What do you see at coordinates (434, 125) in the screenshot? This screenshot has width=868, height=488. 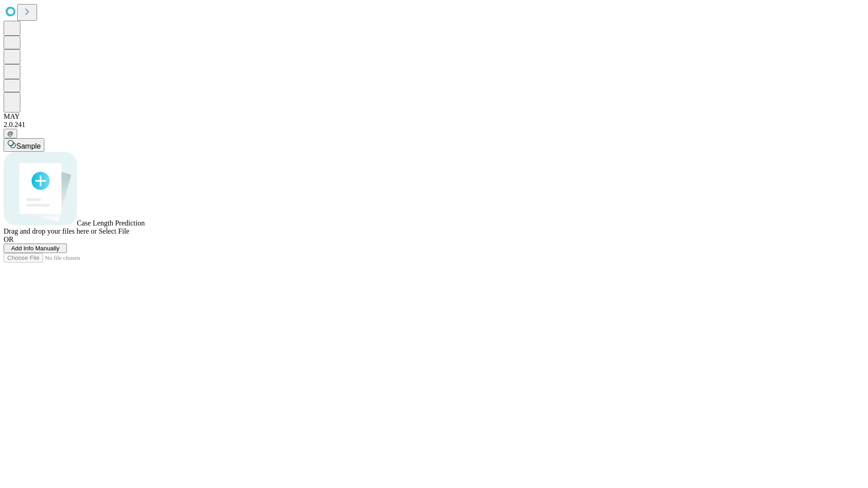 I see `div: 2.0.241` at bounding box center [434, 125].